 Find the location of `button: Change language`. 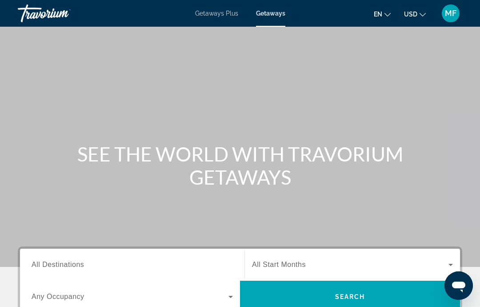

button: Change language is located at coordinates (382, 14).